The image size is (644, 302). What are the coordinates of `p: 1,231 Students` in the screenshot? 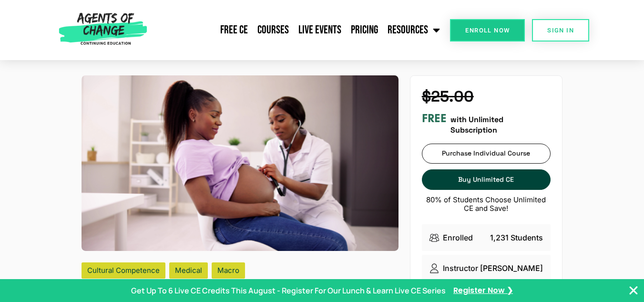 It's located at (517, 238).